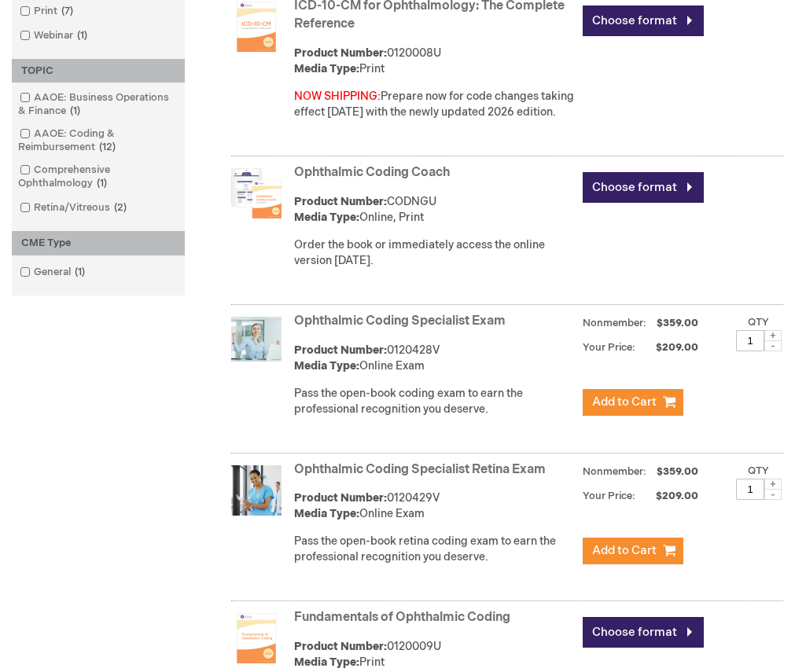  Describe the element at coordinates (434, 506) in the screenshot. I see `div: 0120429V Online Exam` at that location.